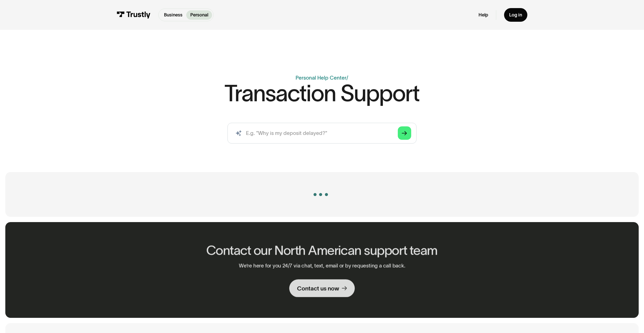 The width and height of the screenshot is (644, 333). I want to click on a: Personal Help Center, so click(321, 78).